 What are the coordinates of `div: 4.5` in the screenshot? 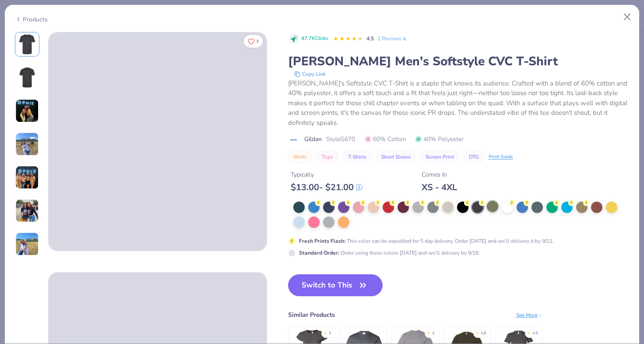 It's located at (535, 334).